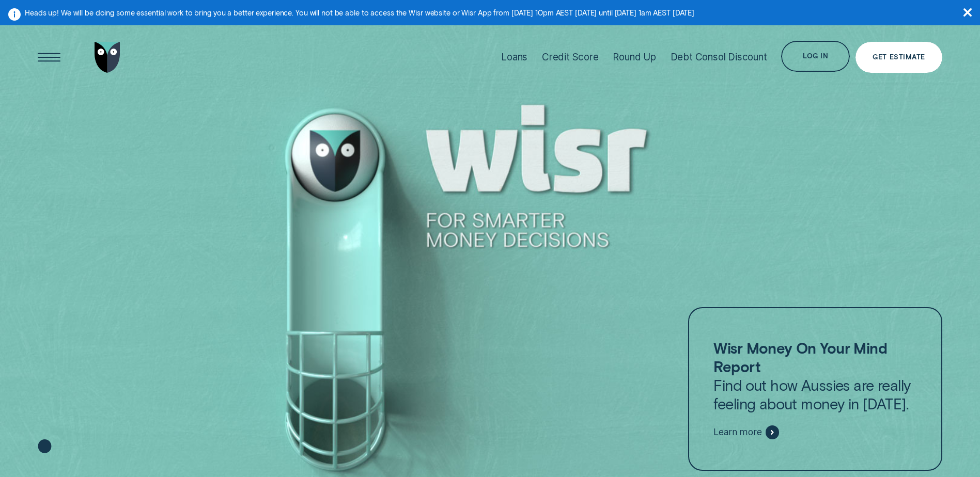 The width and height of the screenshot is (980, 477). What do you see at coordinates (107, 57) in the screenshot?
I see `img: Wisr` at bounding box center [107, 57].